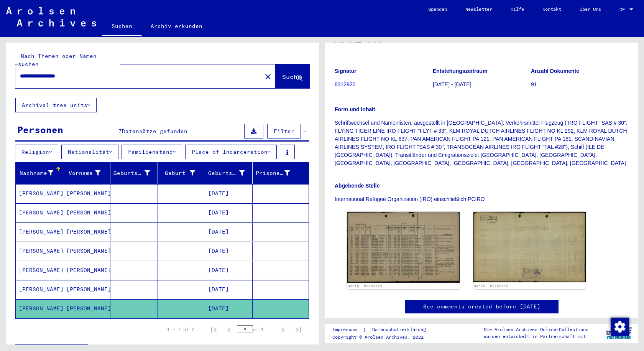 The width and height of the screenshot is (644, 351). I want to click on span: Datensätze gefunden, so click(155, 131).